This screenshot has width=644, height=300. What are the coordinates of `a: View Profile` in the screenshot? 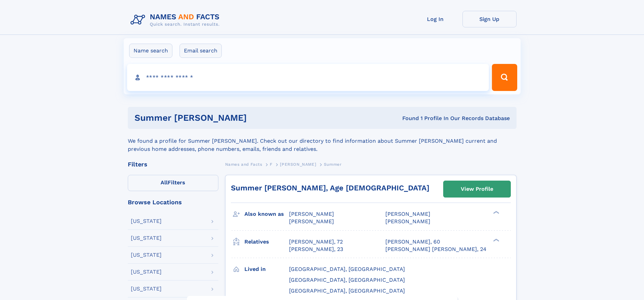 It's located at (477, 189).